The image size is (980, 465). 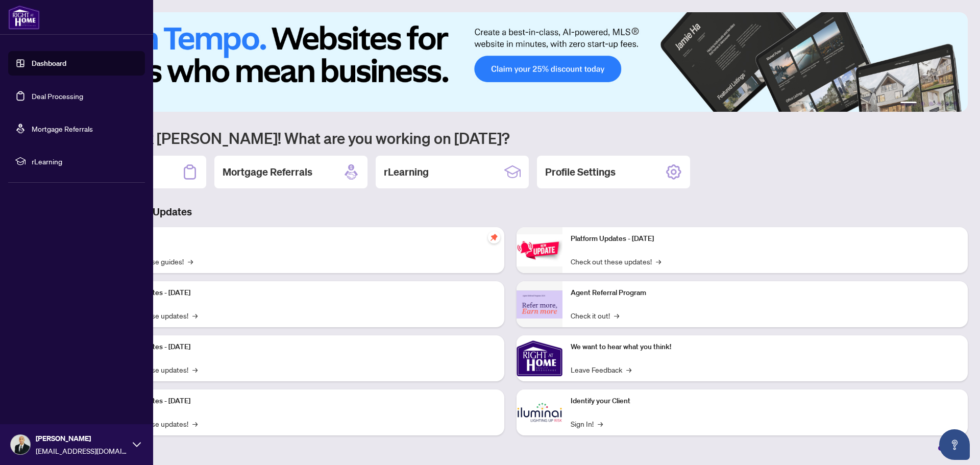 I want to click on img: logo, so click(x=24, y=18).